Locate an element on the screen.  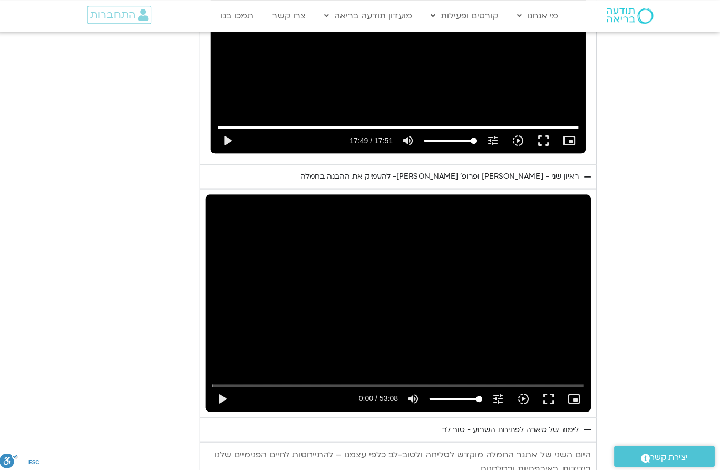
summary: לימוד של טארה לפתיחת השבוע - טוב לב is located at coordinates (400, 428).